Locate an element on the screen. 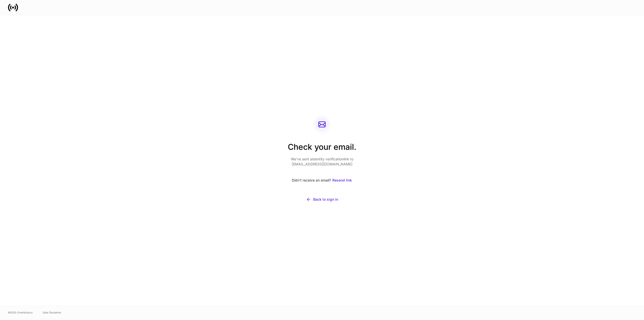  a: Data Disclaimer is located at coordinates (52, 313).